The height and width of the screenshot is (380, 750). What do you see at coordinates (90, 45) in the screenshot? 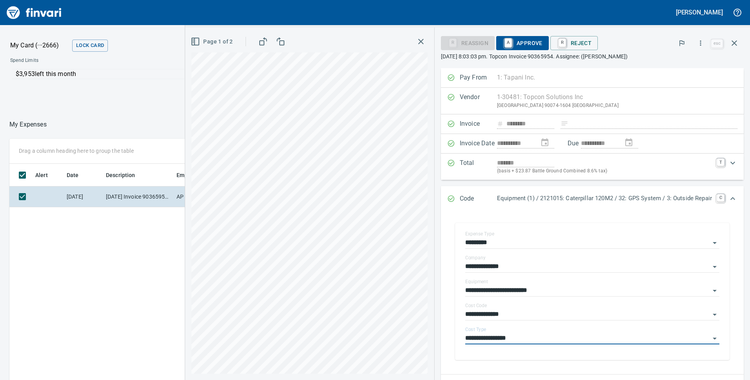
I see `span: Lock Card` at bounding box center [90, 45].